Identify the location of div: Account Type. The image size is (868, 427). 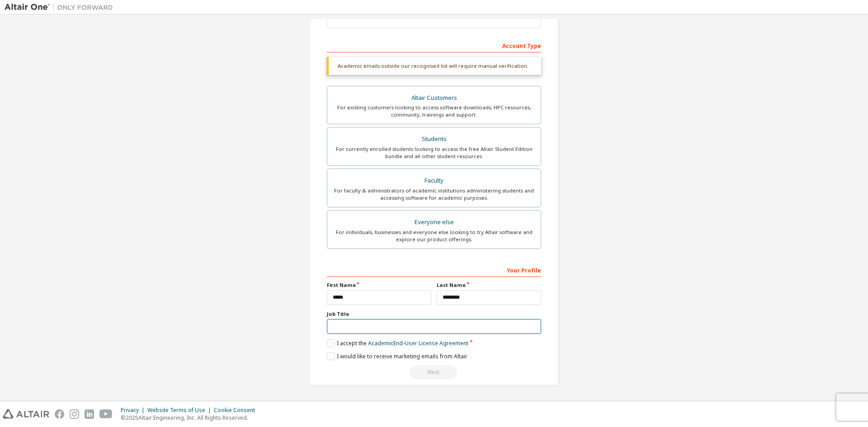
(434, 45).